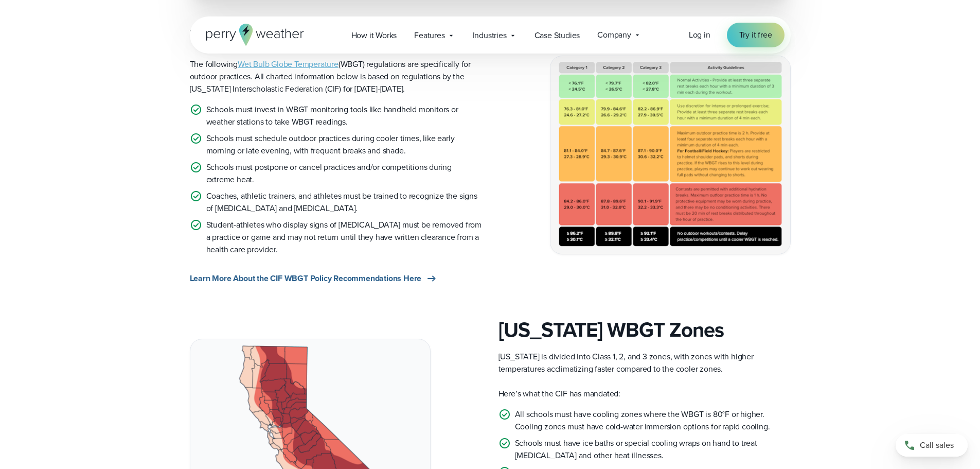 The width and height of the screenshot is (980, 469). Describe the element at coordinates (653, 420) in the screenshot. I see `p: All schools must have cooling zones where the WBGT is 80°F or higher. Cooling zones must have col...` at that location.